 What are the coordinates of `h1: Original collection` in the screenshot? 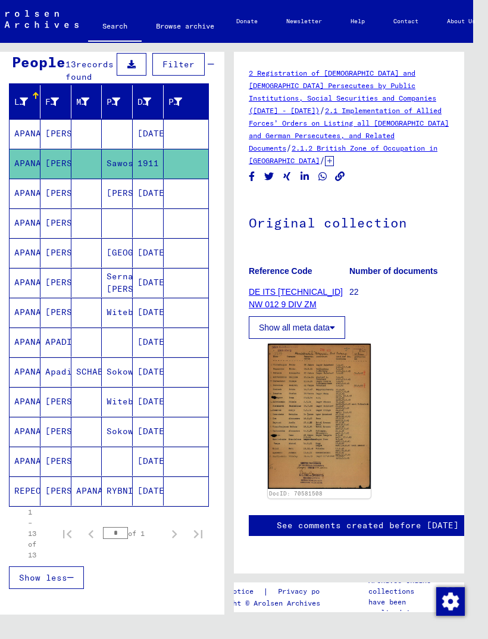 It's located at (349, 221).